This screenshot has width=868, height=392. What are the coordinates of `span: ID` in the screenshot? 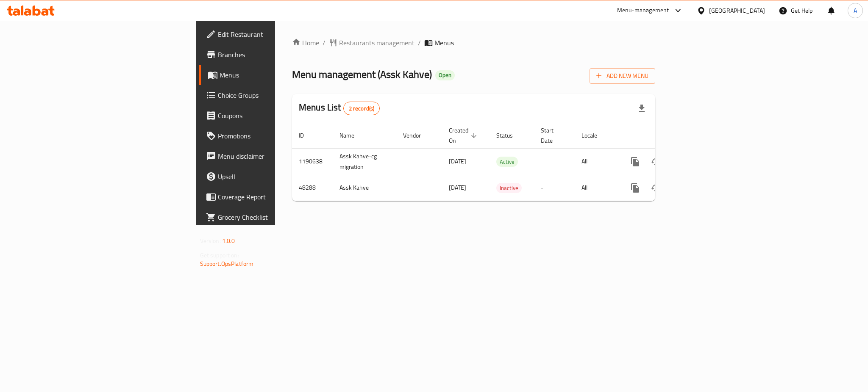 It's located at (307, 136).